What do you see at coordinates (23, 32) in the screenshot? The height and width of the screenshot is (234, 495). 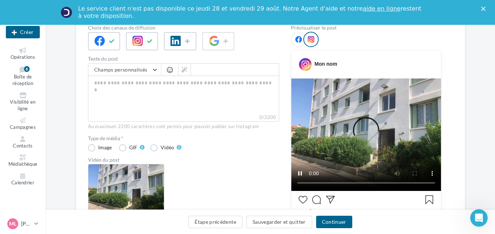 I see `button: Créer` at bounding box center [23, 32].